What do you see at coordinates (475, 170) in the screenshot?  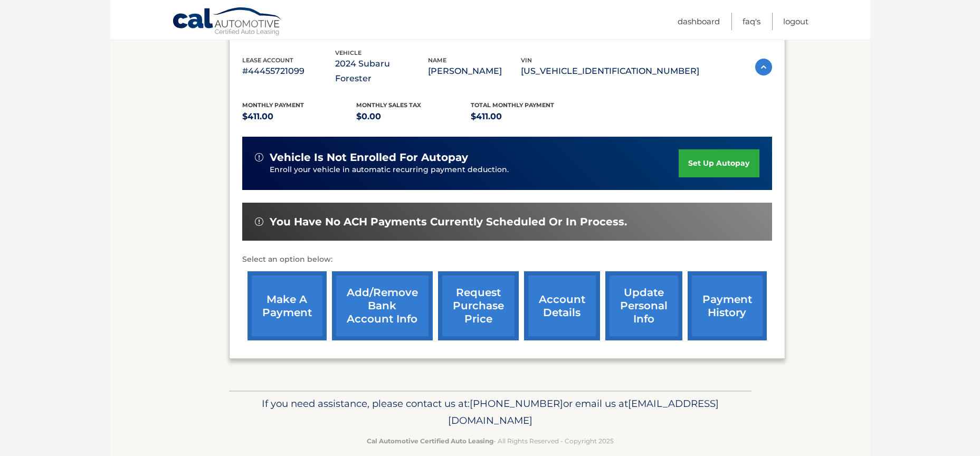 I see `p: Enroll your vehicle in automatic recurring payment deduction.` at bounding box center [475, 170].